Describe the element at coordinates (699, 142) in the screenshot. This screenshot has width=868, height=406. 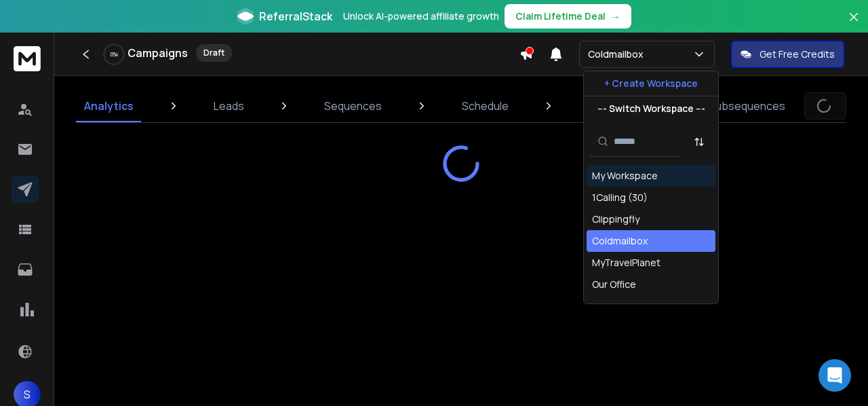
I see `button: Sort by Sort A-Z` at that location.